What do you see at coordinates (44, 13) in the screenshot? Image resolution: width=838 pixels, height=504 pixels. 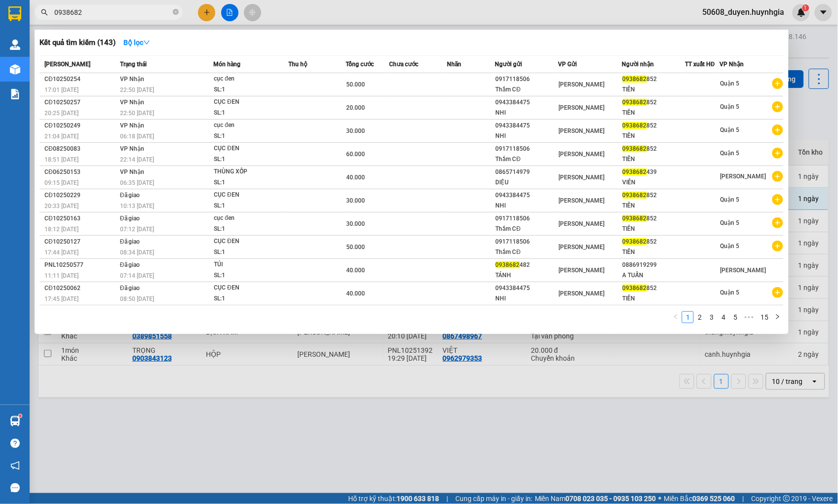 I see `span: search` at bounding box center [44, 13].